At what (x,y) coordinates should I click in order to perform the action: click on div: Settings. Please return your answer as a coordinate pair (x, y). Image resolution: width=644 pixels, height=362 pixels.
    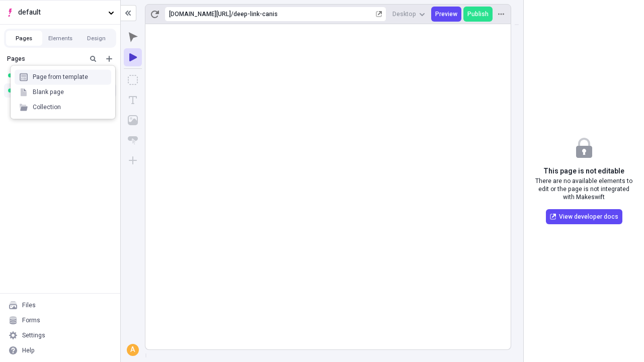
    Looking at the image, I should click on (34, 335).